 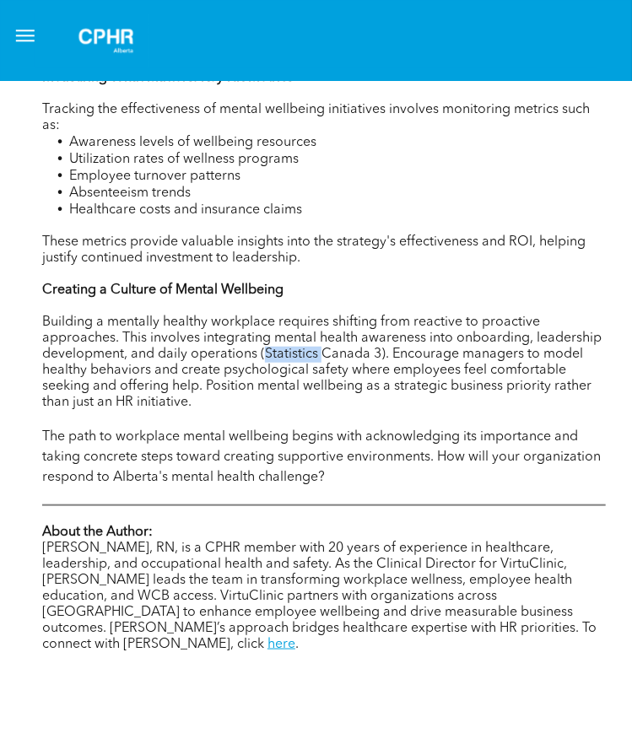 I want to click on span: Awareness levels of wellbeing resources, so click(x=192, y=143).